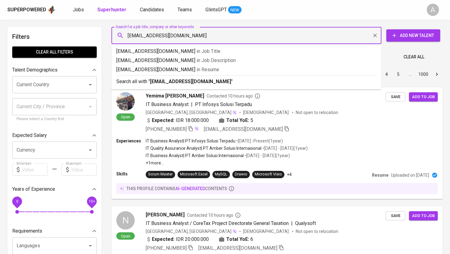 The image size is (450, 254). What do you see at coordinates (423, 216) in the screenshot?
I see `span: Add to job` at bounding box center [423, 216].